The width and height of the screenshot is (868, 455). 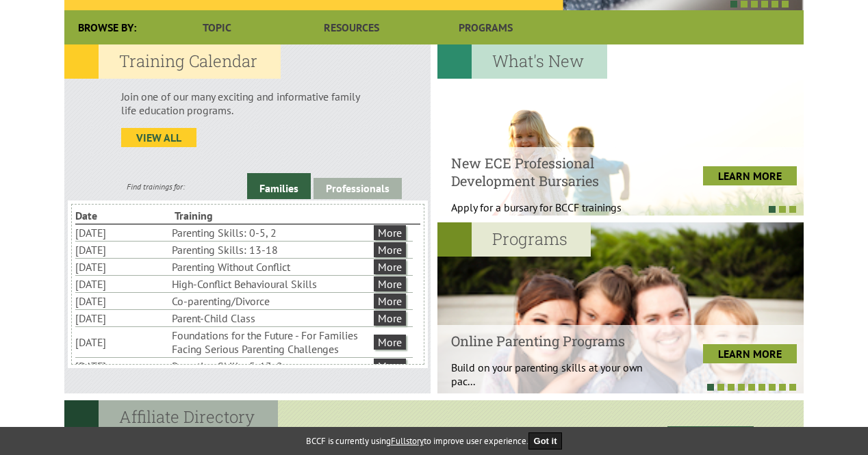 I want to click on a: view all, so click(x=159, y=138).